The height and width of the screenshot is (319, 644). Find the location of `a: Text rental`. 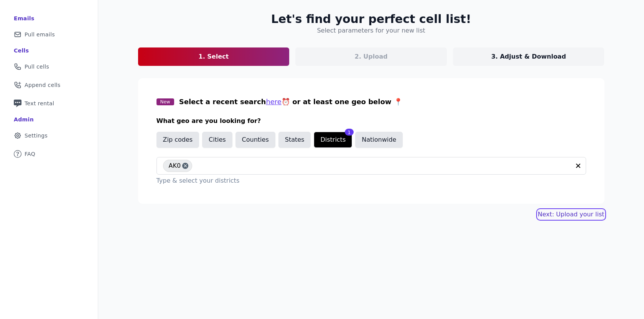

a: Text rental is located at coordinates (49, 104).